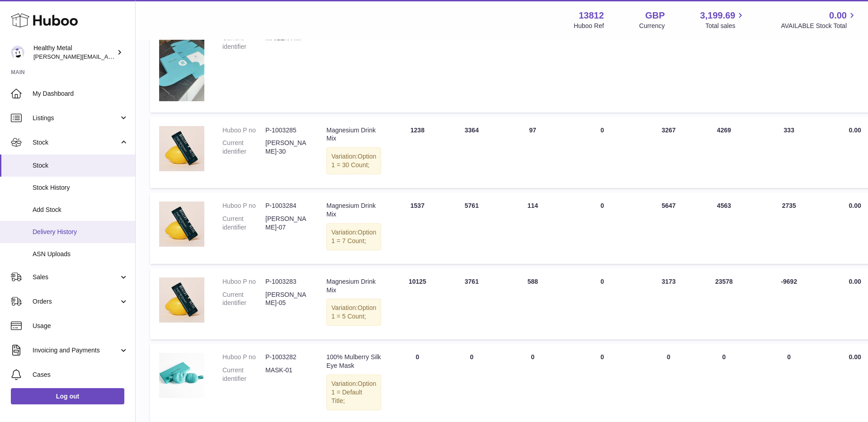  Describe the element at coordinates (724, 153) in the screenshot. I see `td: 4269` at that location.